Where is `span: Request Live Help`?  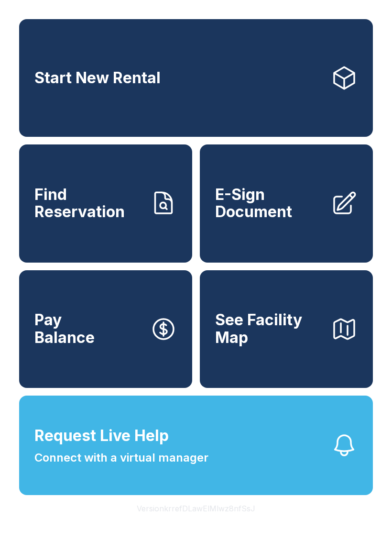 span: Request Live Help is located at coordinates (101, 436).